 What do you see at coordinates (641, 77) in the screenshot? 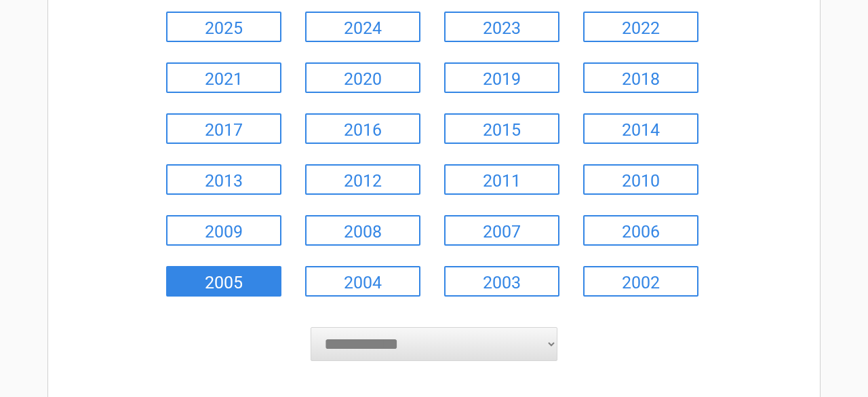
I see `a: 2018` at bounding box center [641, 77].